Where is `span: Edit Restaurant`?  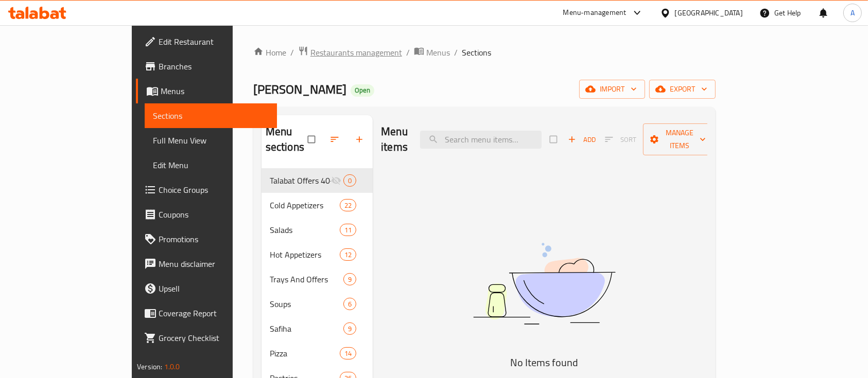 span: Edit Restaurant is located at coordinates (214, 42).